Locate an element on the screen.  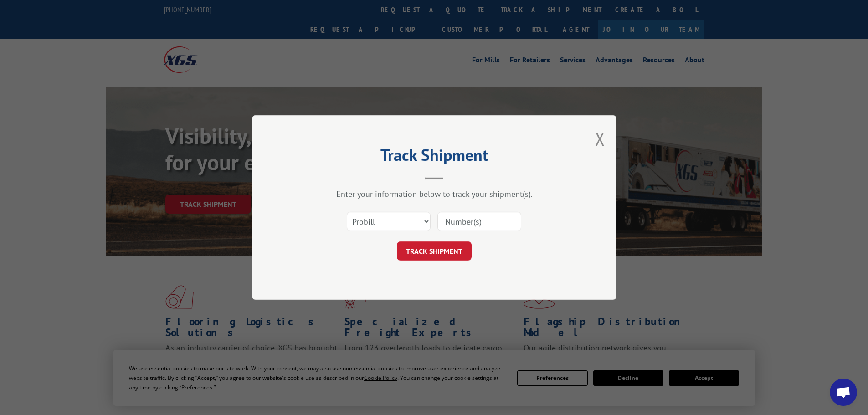
div: Open chat is located at coordinates (843, 392).